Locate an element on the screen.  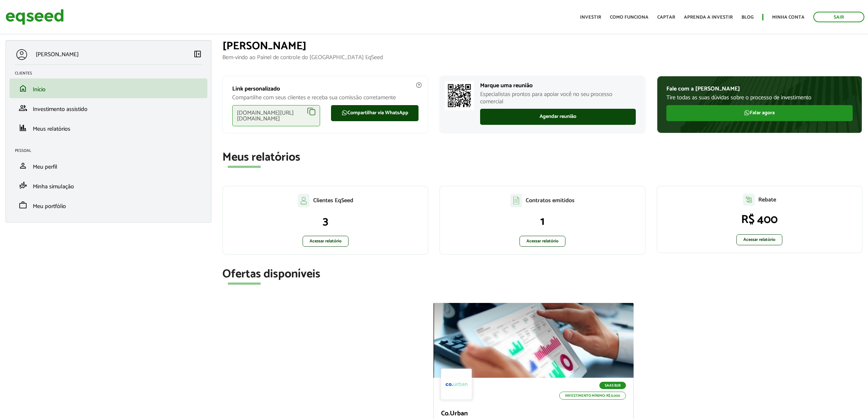
li: Investimento assistido is located at coordinates (108, 108).